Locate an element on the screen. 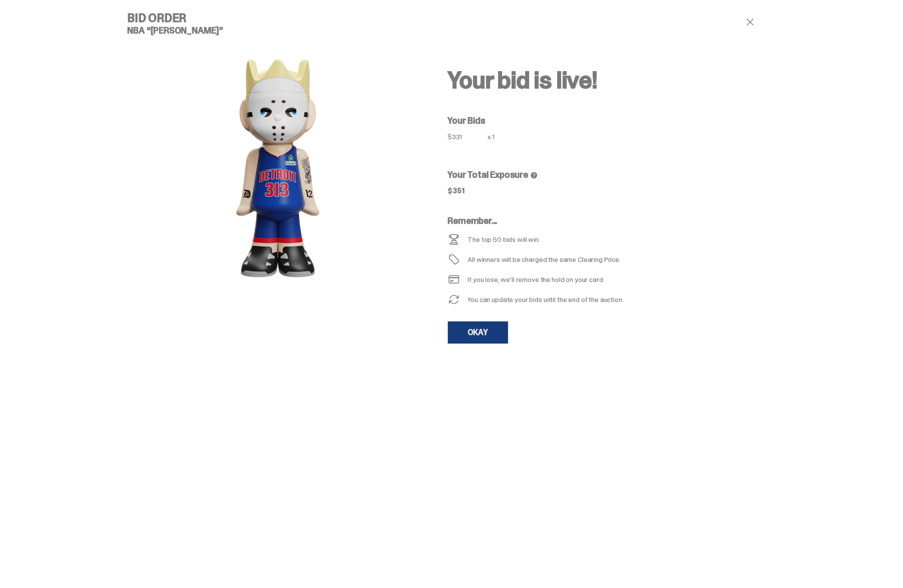  div: x 1 is located at coordinates (496, 140).